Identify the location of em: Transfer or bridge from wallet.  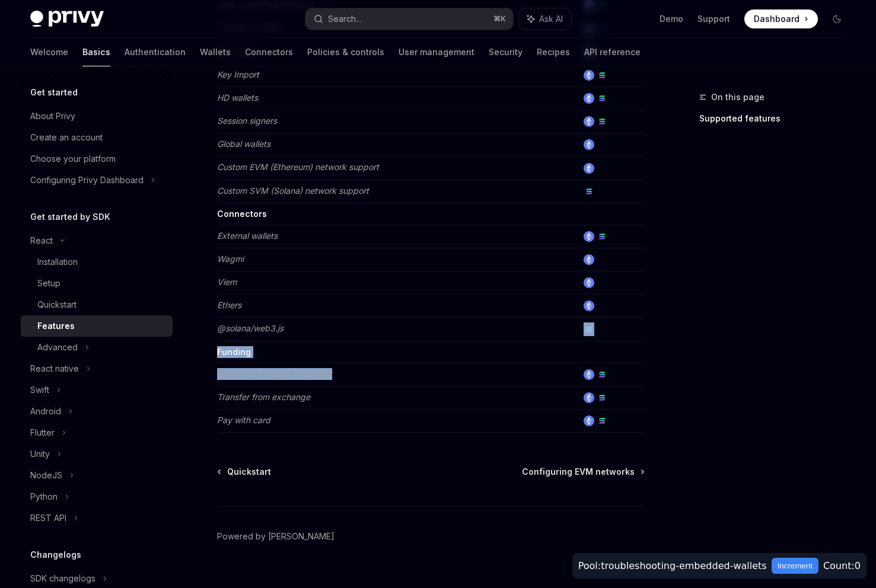
(275, 374).